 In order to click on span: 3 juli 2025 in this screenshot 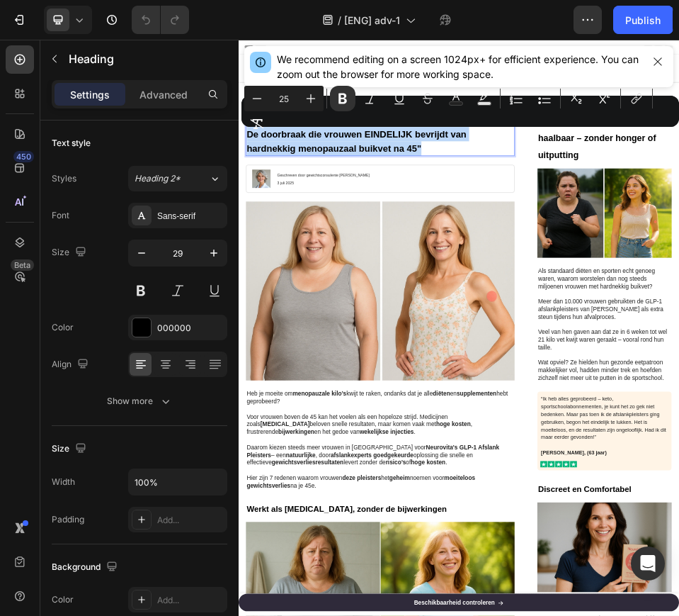, I will do `click(91, 277)`.